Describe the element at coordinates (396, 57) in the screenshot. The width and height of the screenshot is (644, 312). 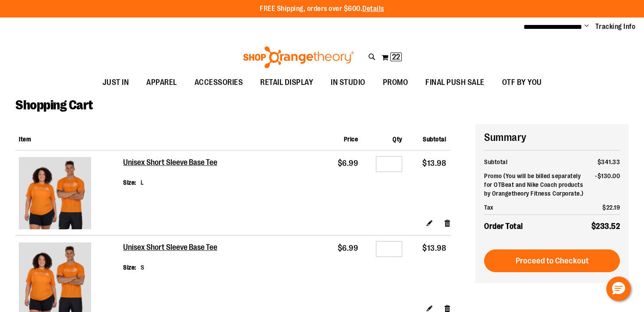
I see `span: 22` at that location.